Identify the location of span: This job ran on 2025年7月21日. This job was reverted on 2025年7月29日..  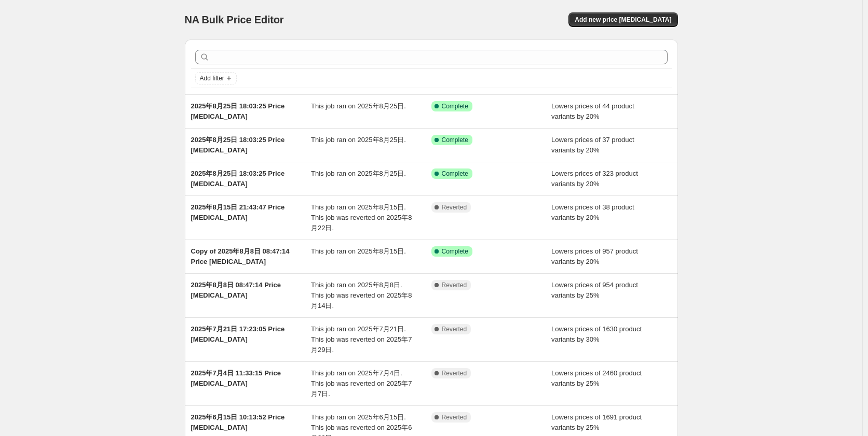
(361, 339).